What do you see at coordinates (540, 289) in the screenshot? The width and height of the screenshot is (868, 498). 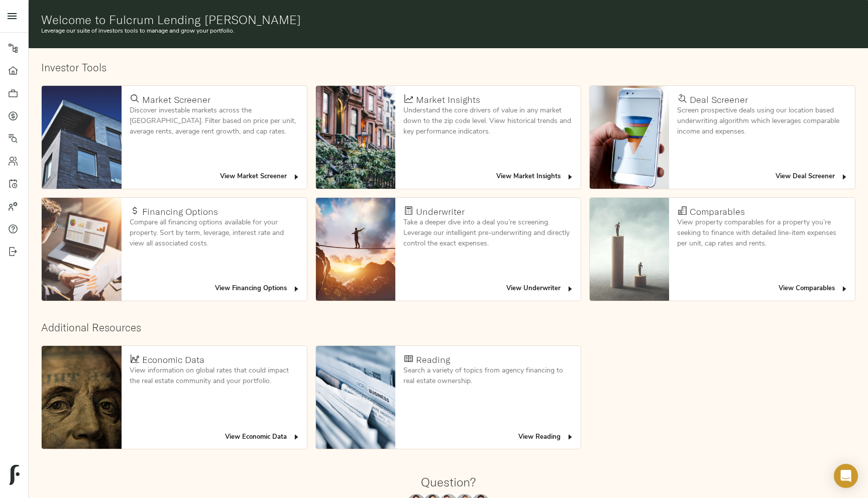 I see `span: View Underwriter` at bounding box center [540, 289].